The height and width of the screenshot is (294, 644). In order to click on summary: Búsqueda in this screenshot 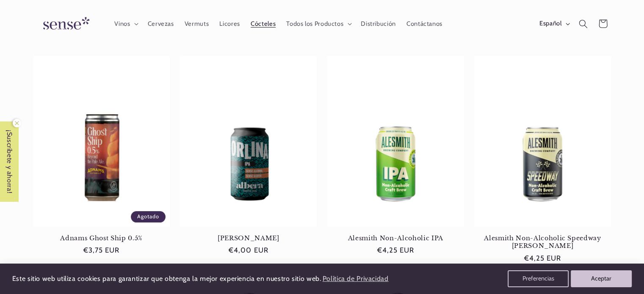, I will do `click(583, 24)`.